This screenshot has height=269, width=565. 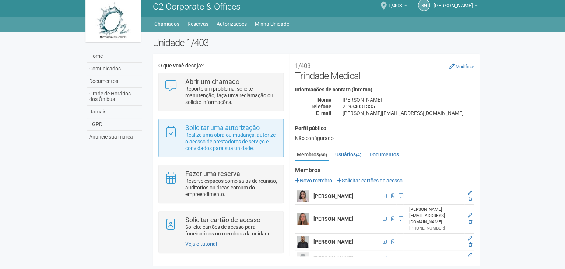 What do you see at coordinates (198, 24) in the screenshot?
I see `a: Reservas` at bounding box center [198, 24].